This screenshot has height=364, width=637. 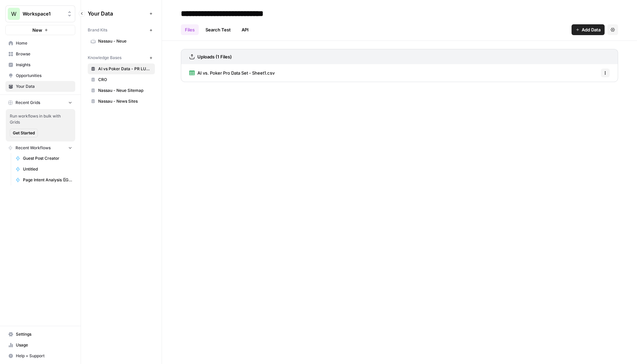 I want to click on a: Opportunities, so click(x=40, y=76).